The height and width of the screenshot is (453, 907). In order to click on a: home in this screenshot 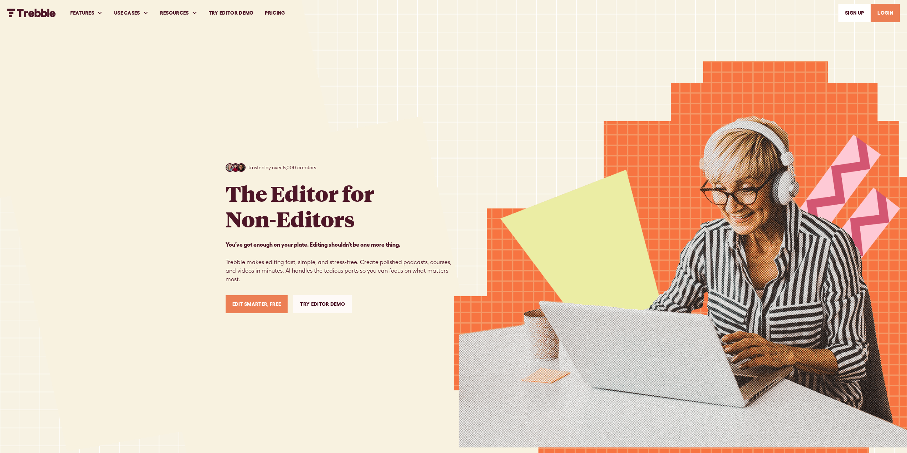, I will do `click(31, 13)`.